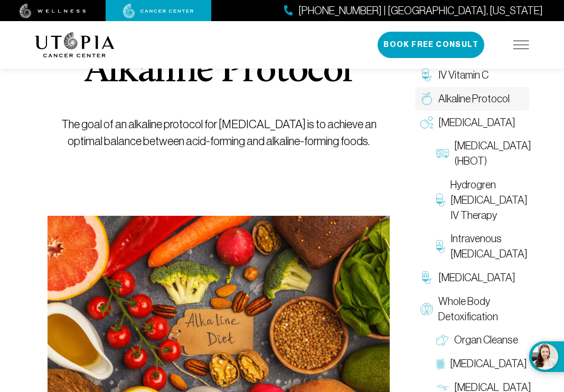 The width and height of the screenshot is (564, 392). What do you see at coordinates (463, 75) in the screenshot?
I see `span: IV Vitamin C` at bounding box center [463, 75].